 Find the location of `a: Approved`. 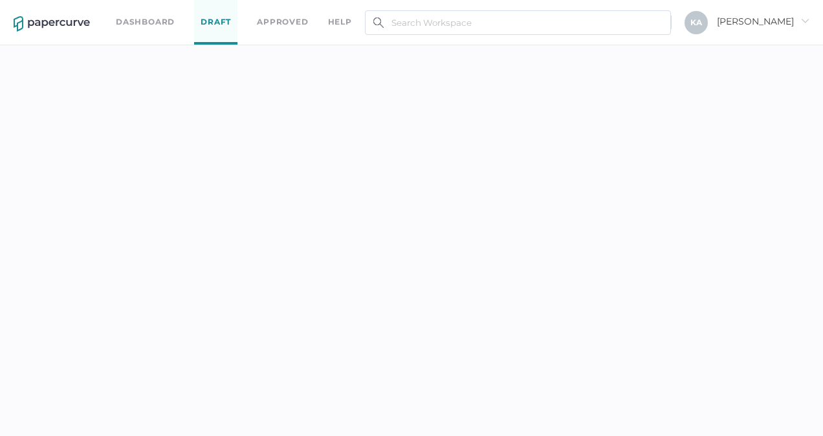

a: Approved is located at coordinates (282, 22).